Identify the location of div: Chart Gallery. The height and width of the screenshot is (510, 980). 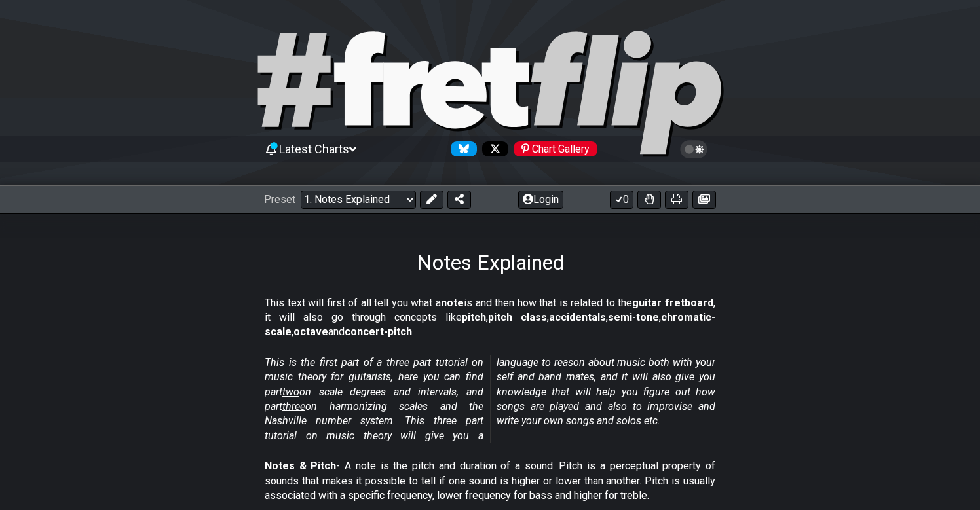
(556, 148).